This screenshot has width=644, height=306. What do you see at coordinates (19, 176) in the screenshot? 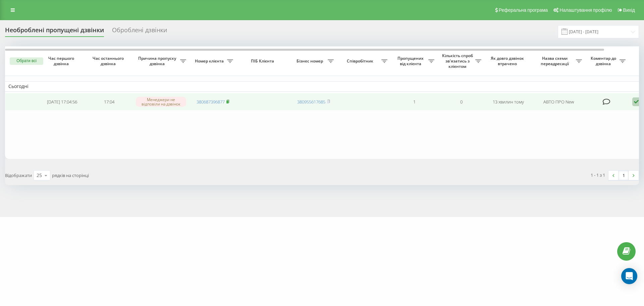
I see `span: Відображати` at bounding box center [19, 176].